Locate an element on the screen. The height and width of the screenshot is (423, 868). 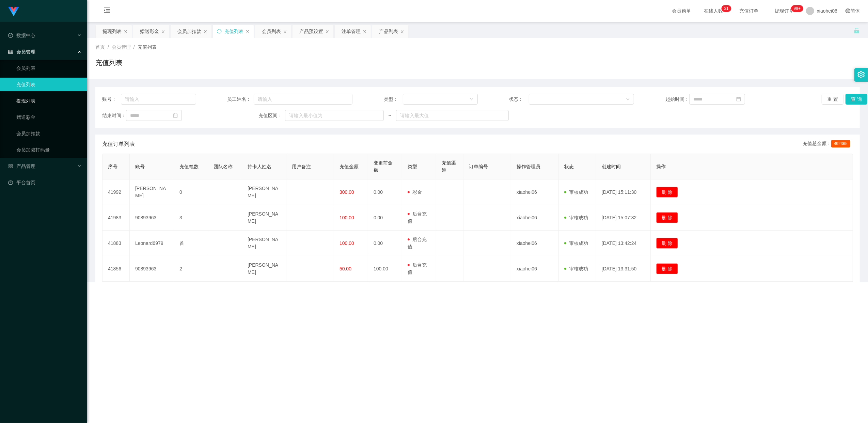
div: 注单管理 is located at coordinates (351, 32).